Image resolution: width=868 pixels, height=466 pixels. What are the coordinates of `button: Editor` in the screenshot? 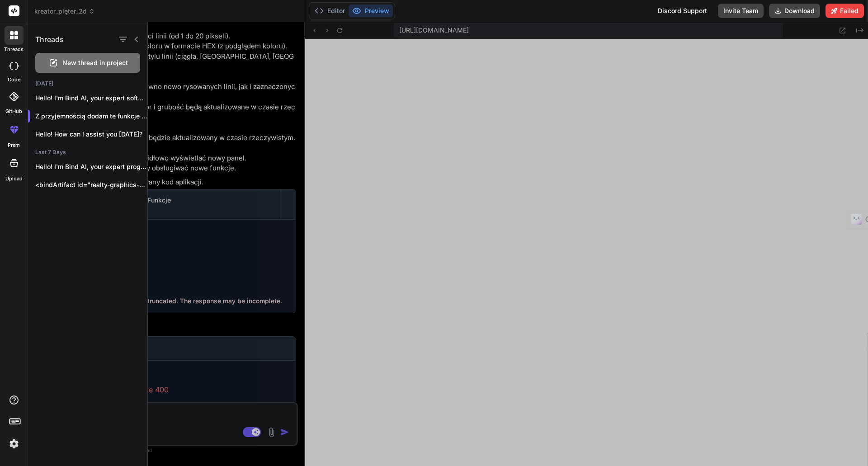 It's located at (329, 11).